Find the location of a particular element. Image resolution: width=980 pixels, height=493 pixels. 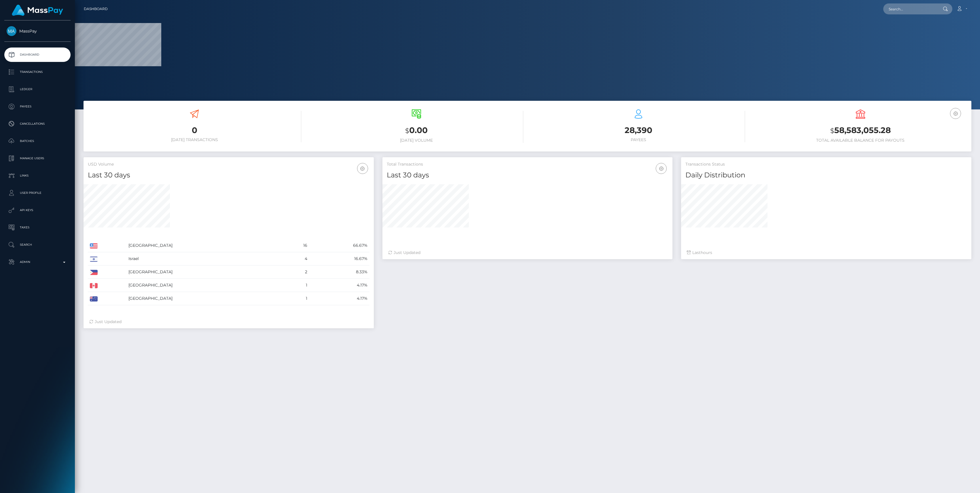

p: Manage Users is located at coordinates (37, 158).